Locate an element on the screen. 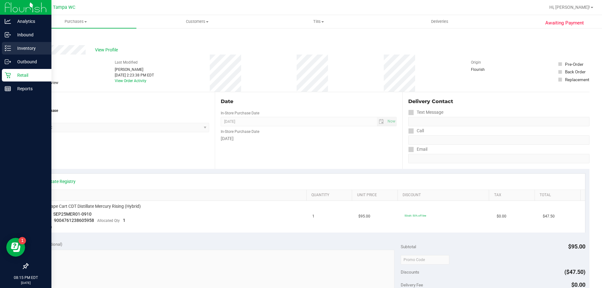  inline-svg: Retail is located at coordinates (8, 75).